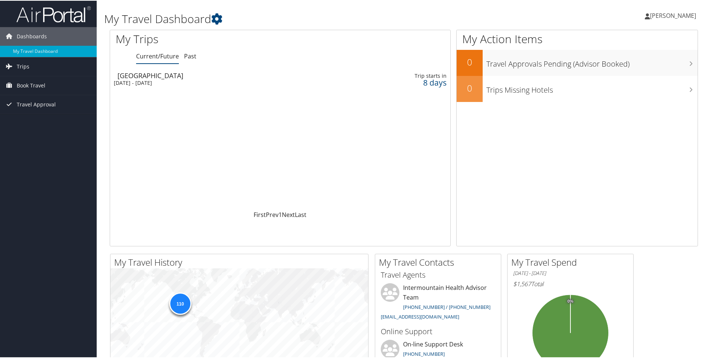  I want to click on a: Last, so click(300, 214).